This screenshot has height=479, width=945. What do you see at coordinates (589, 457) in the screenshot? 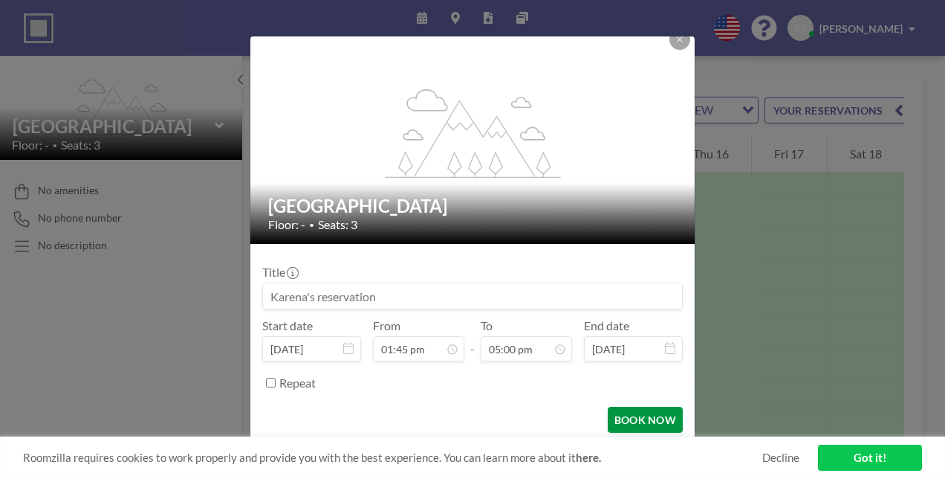
I see `a: here.` at bounding box center [589, 457].